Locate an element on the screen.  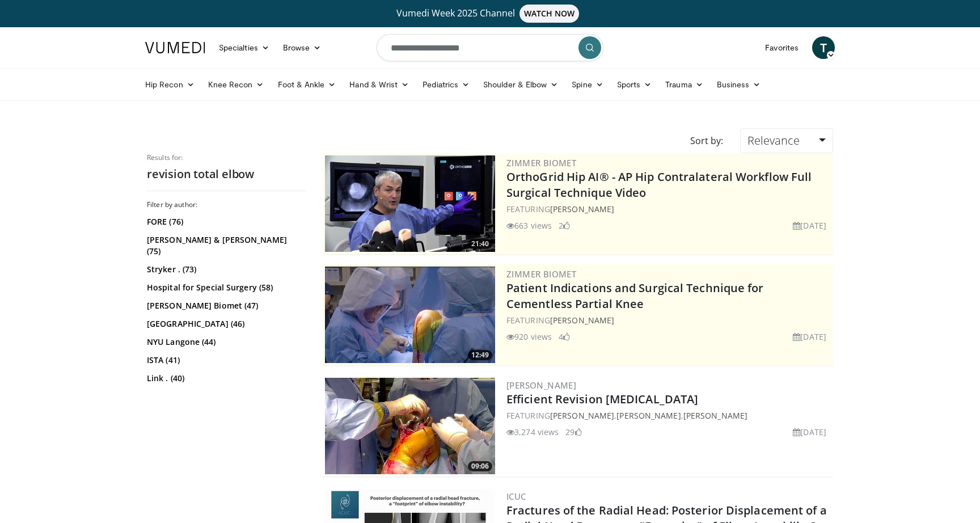
a: ICUC is located at coordinates (516, 497).